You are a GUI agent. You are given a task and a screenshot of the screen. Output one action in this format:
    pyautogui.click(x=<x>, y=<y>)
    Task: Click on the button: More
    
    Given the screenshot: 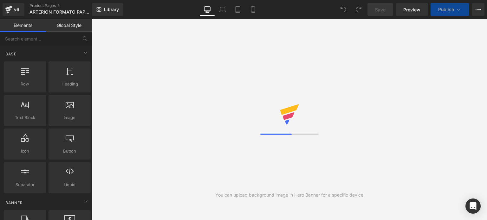 What is the action you would take?
    pyautogui.click(x=478, y=10)
    